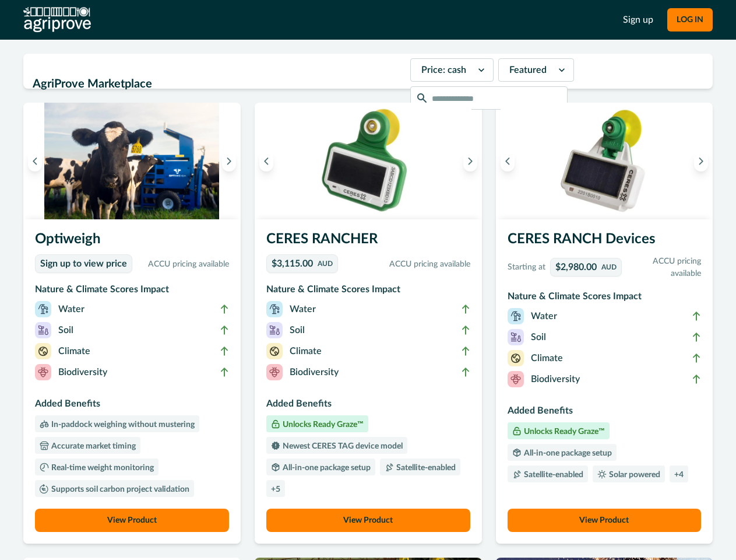  Describe the element at coordinates (292, 263) in the screenshot. I see `p: $3,115.00` at that location.